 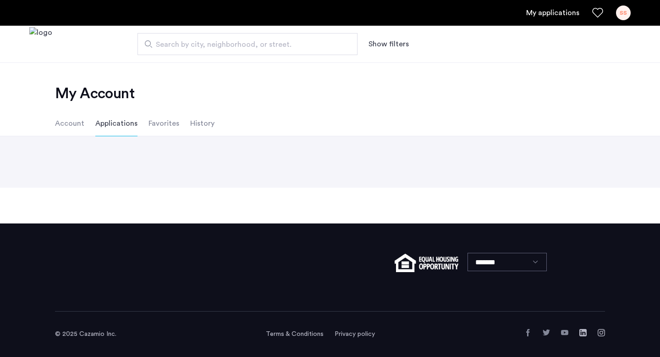 What do you see at coordinates (247, 44) in the screenshot?
I see `input: Apartment Search` at bounding box center [247, 44].